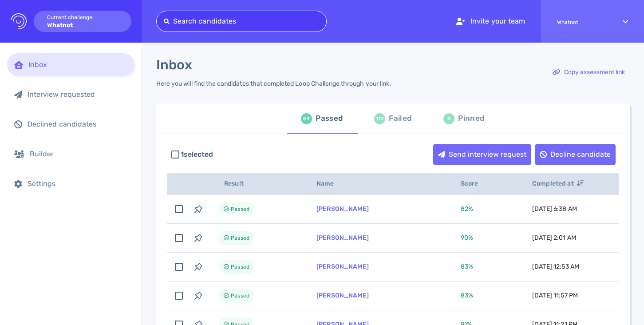 The image size is (644, 325). I want to click on button: Copy assessment link, so click(589, 73).